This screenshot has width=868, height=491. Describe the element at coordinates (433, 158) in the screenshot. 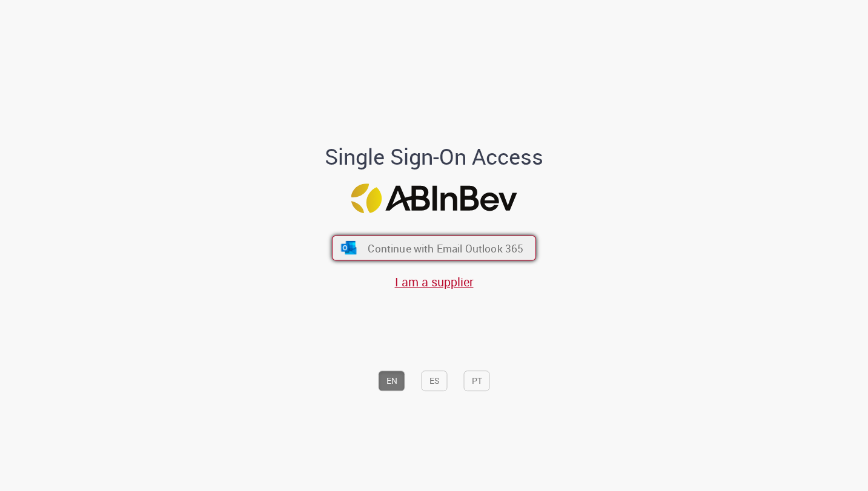

I see `h1: Single Sign-On Access` at that location.